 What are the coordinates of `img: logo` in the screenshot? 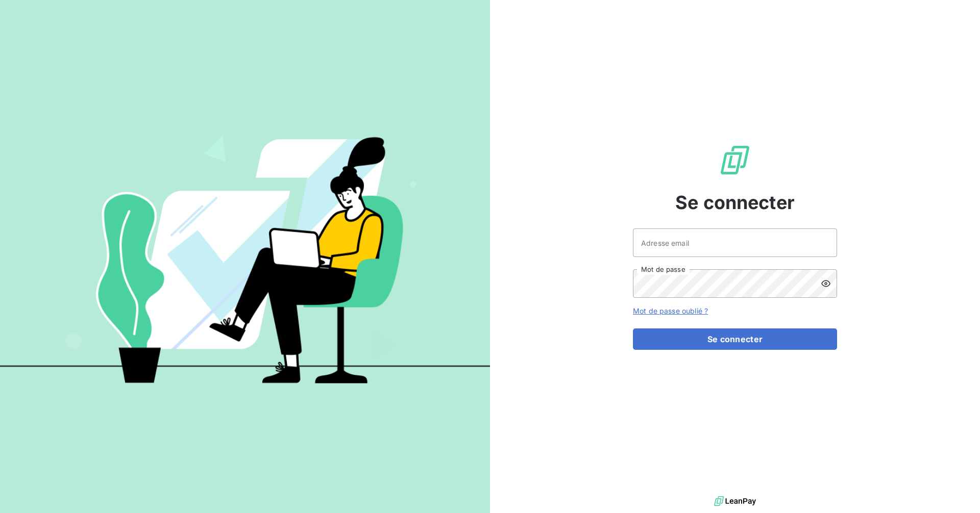 It's located at (735, 501).